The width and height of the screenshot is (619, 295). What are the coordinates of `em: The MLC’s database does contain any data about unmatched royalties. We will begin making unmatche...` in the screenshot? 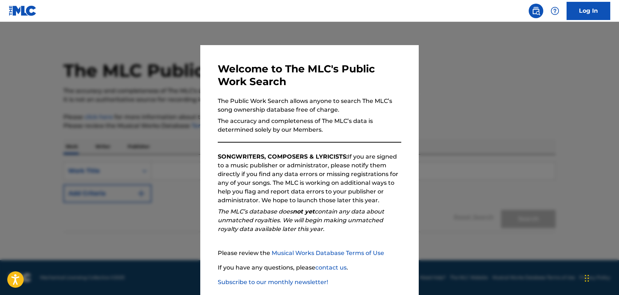 It's located at (301, 220).